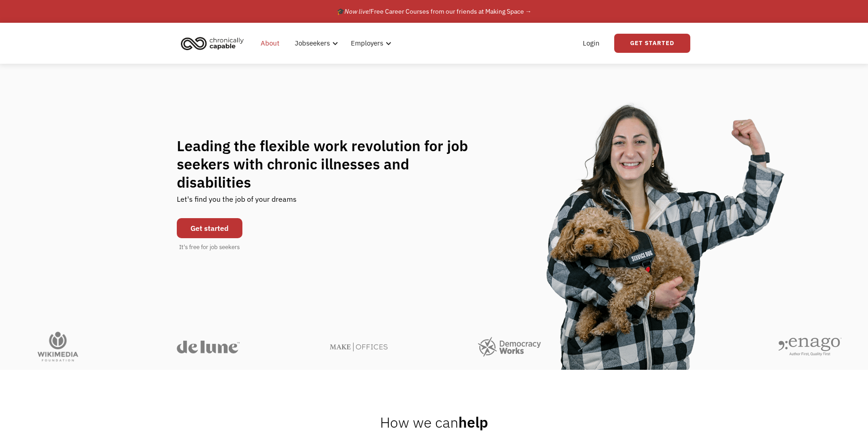 Image resolution: width=868 pixels, height=434 pixels. What do you see at coordinates (434, 422) in the screenshot?
I see `h2: help` at bounding box center [434, 422].